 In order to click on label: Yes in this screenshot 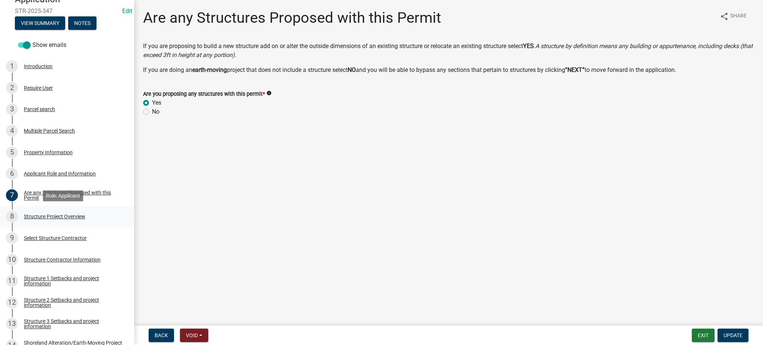, I will do `click(157, 103)`.